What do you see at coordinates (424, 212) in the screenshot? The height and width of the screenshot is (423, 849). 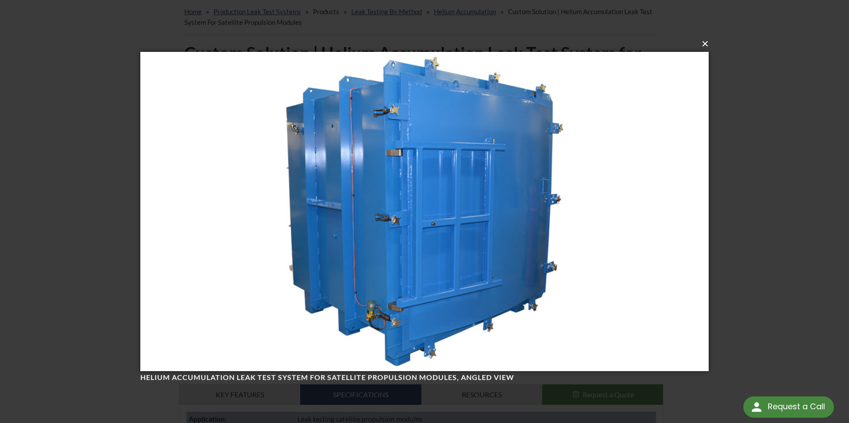 I see `img: Helium Accumulation Leak Test System for Satellite Propulsion Modules, angled view` at bounding box center [424, 212].